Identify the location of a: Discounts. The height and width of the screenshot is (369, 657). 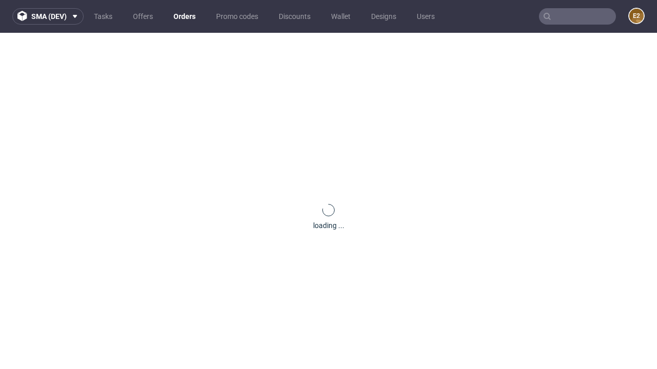
(295, 16).